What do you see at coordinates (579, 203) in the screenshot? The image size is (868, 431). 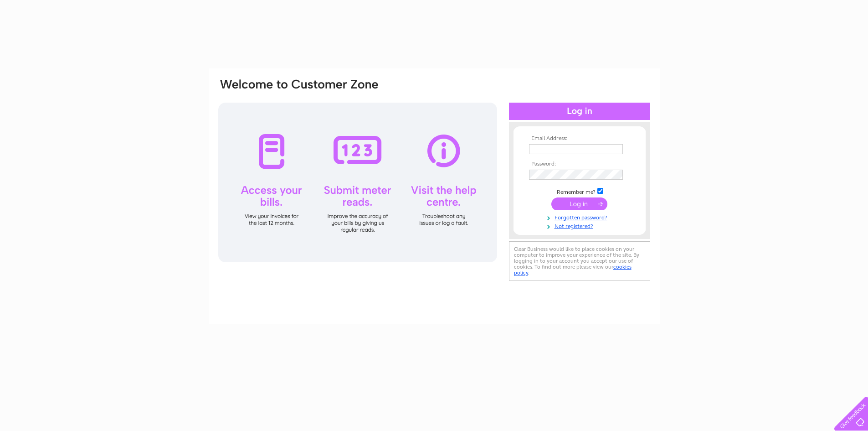 I see `input: Submit` at bounding box center [579, 203].